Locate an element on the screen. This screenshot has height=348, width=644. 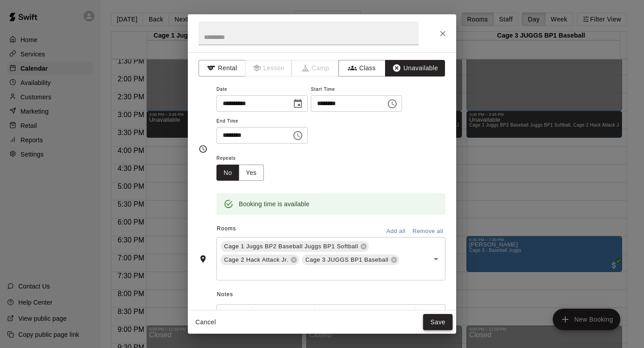
button: Format Italics is located at coordinates (340, 314).